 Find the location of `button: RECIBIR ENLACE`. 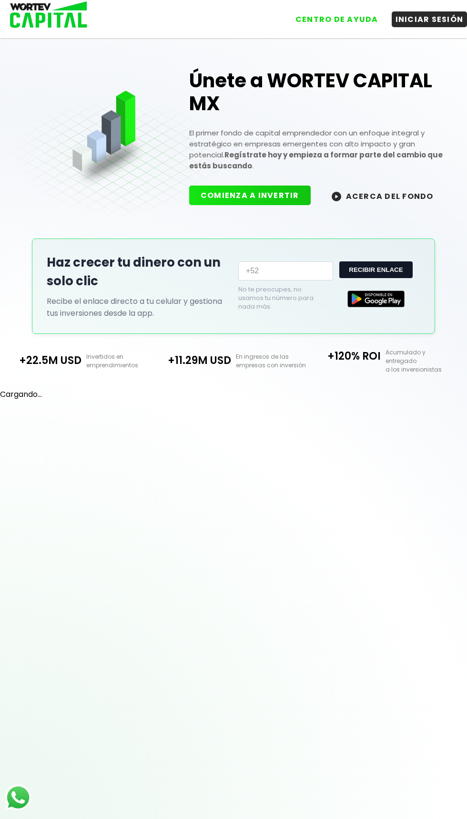

button: RECIBIR ENLACE is located at coordinates (376, 269).